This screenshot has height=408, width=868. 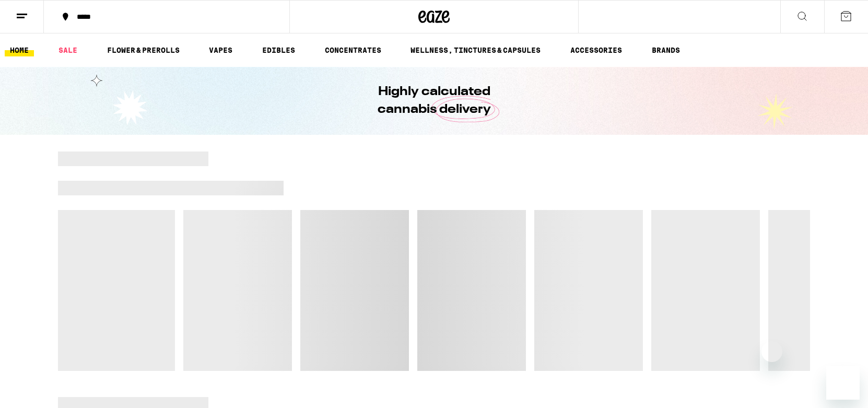 I want to click on h1: Highly calculated cannabis delivery, so click(x=434, y=101).